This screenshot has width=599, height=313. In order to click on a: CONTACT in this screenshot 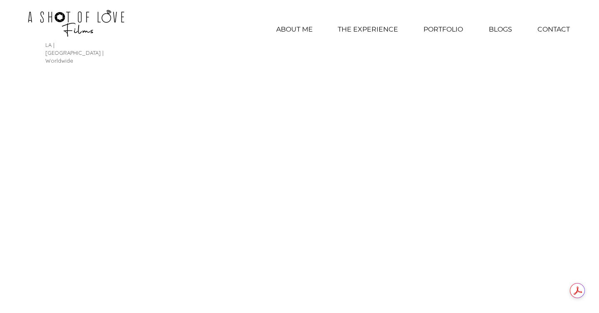, I will do `click(553, 30)`.